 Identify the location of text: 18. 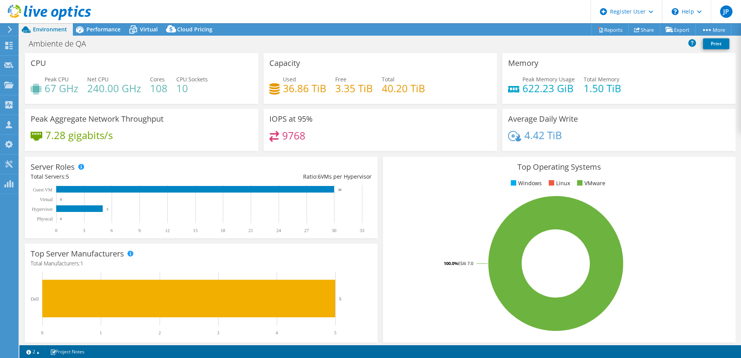
(223, 231).